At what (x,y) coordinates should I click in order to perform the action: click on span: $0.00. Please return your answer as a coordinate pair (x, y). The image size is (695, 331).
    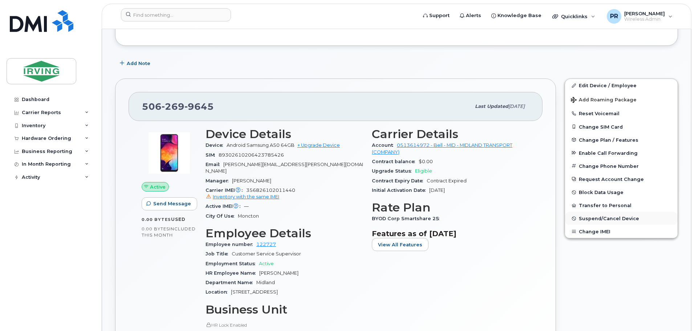
    Looking at the image, I should click on (425, 161).